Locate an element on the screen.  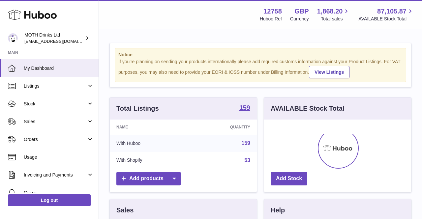
img: orders@mothdrinks.com is located at coordinates (13, 38).